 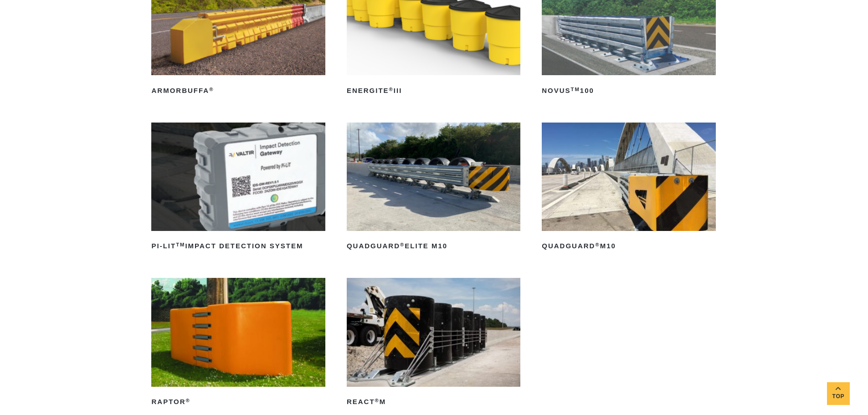 What do you see at coordinates (238, 91) in the screenshot?
I see `h2: ArmorBuffa` at bounding box center [238, 91].